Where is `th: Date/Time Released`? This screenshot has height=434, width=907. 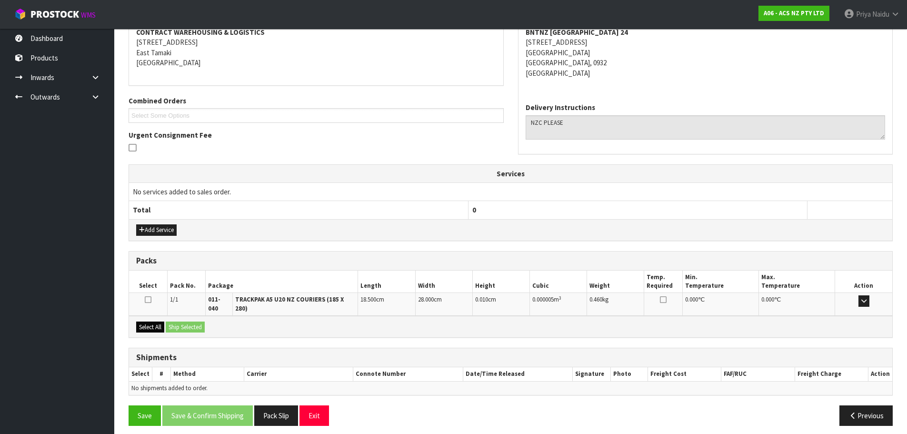 th: Date/Time Released is located at coordinates (517, 374).